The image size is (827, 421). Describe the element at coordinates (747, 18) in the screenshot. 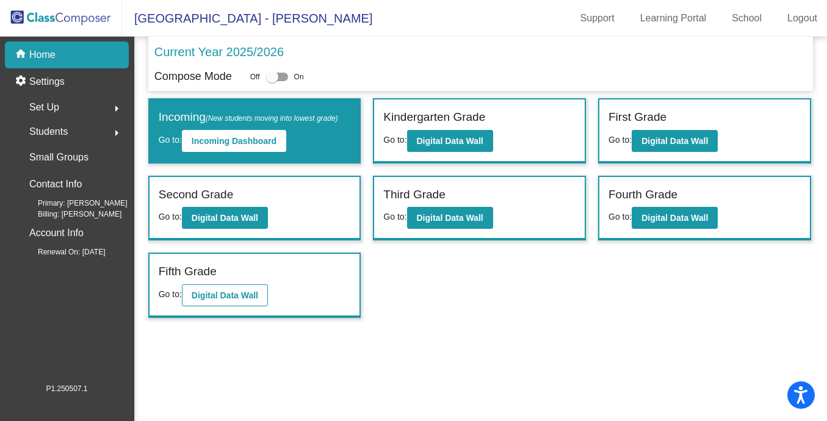

I see `a: School` at that location.